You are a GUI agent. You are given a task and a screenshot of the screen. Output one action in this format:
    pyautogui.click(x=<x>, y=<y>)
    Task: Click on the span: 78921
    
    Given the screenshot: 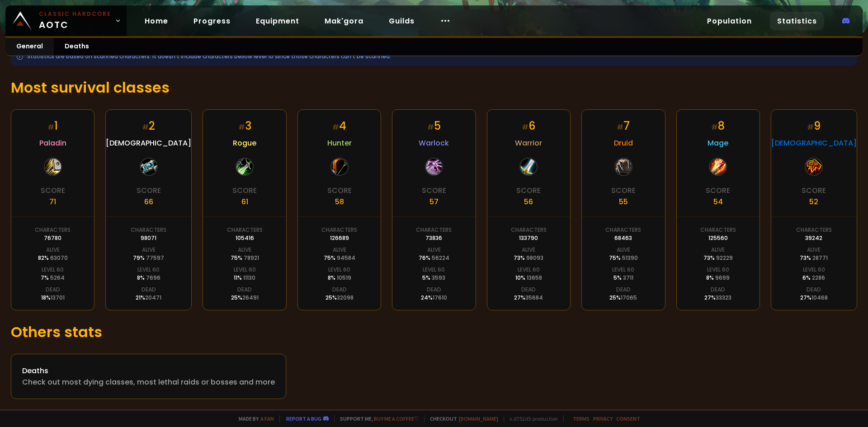 What is the action you would take?
    pyautogui.click(x=251, y=257)
    